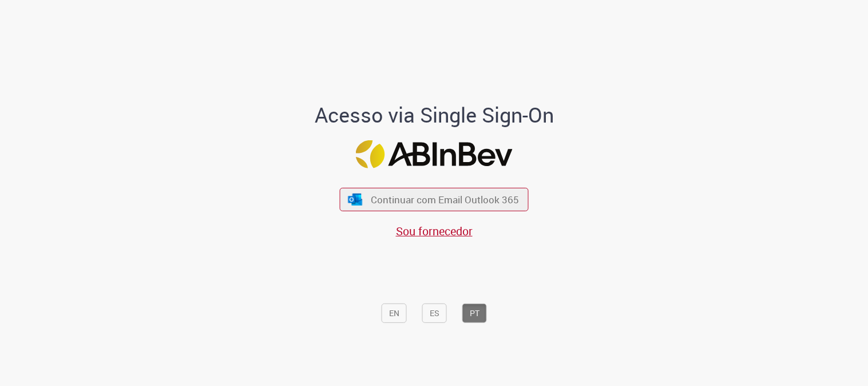 The height and width of the screenshot is (386, 868). Describe the element at coordinates (434, 231) in the screenshot. I see `span: Sou fornecedor` at that location.